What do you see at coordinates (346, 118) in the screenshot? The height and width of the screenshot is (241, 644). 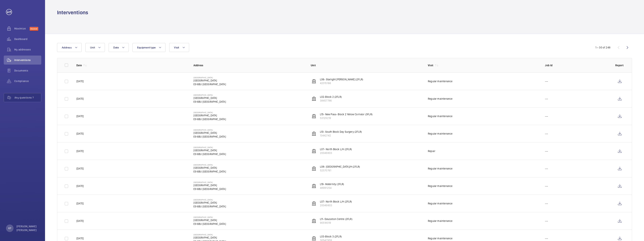 I see `p: 53129219` at bounding box center [346, 118].